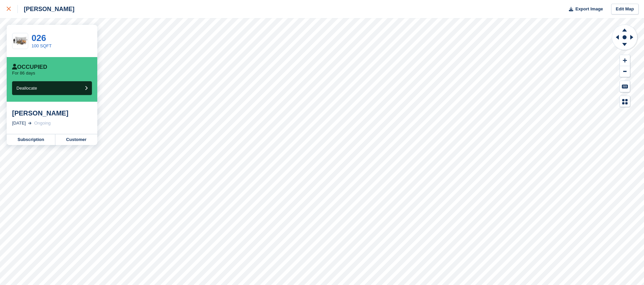  Describe the element at coordinates (625, 86) in the screenshot. I see `button: Keyboard Shortcuts` at that location.